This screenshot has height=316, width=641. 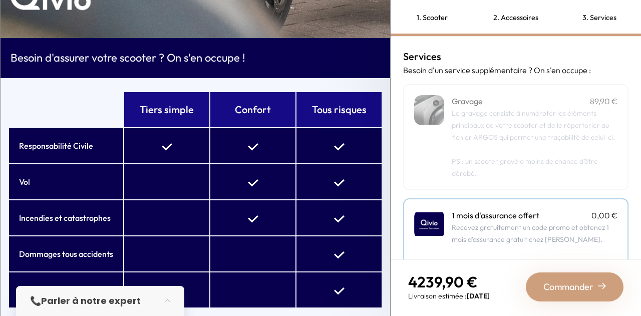 What do you see at coordinates (534, 125) in the screenshot?
I see `span: Le gravage consiste à numéroter les éléments principaux de votre scooter et de le répertorier au ...` at bounding box center [534, 125].